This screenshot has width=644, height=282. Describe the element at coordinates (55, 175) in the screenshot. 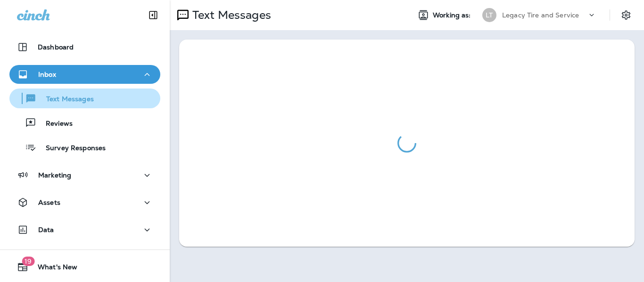

I see `p: Marketing` at that location.